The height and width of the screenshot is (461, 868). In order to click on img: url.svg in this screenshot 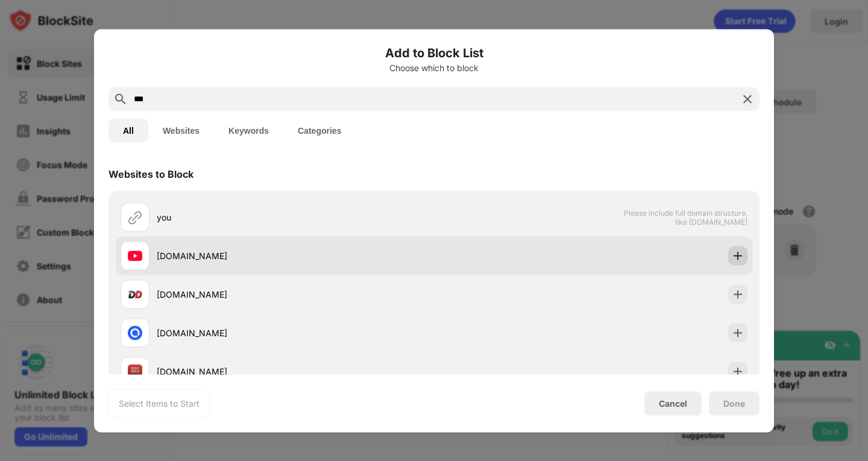, I will do `click(135, 217)`.